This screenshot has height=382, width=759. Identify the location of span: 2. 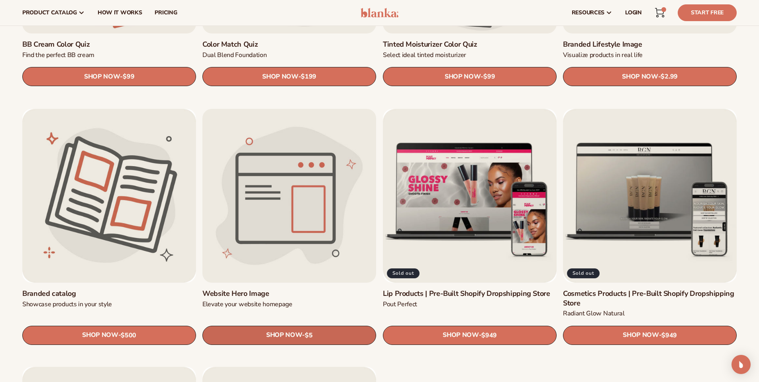
(664, 10).